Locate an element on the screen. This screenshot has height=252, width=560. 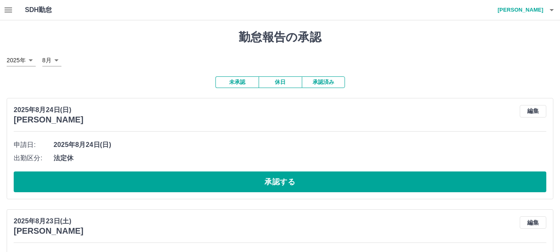
span: 申請日: is located at coordinates (34, 145).